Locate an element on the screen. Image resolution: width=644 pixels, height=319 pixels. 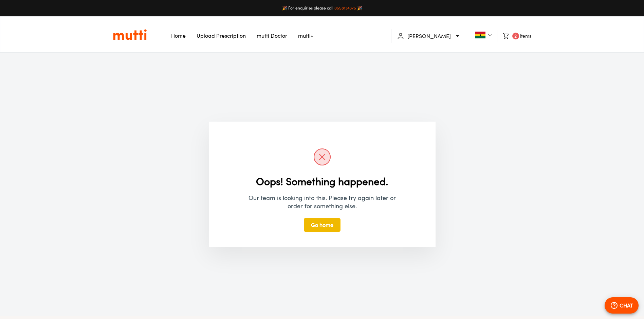
img: Logo is located at coordinates (130, 34).